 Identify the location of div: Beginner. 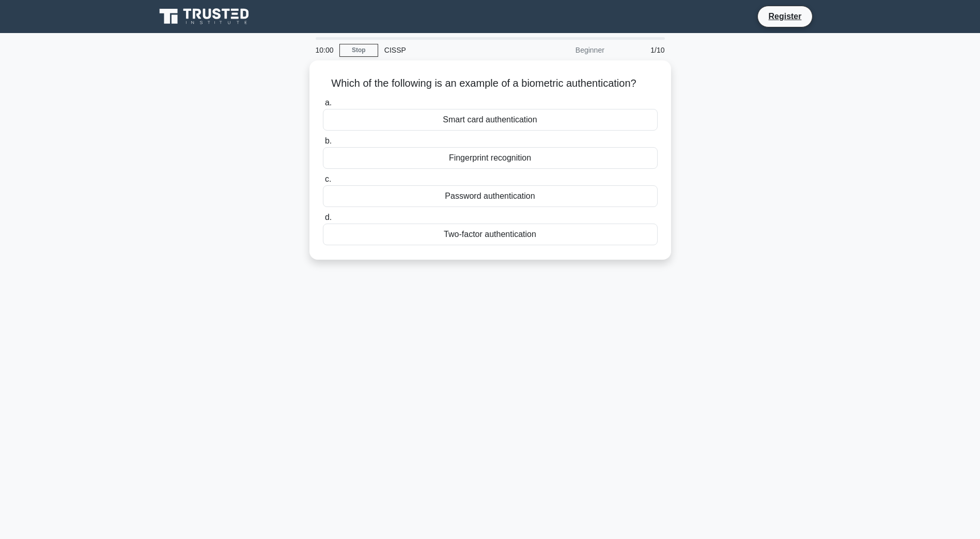
(565, 50).